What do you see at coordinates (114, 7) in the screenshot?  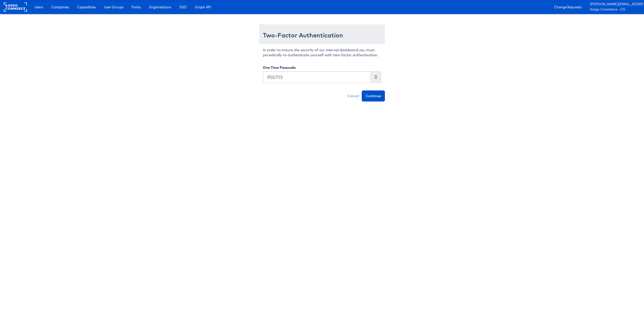 I see `span: User Groups` at bounding box center [114, 7].